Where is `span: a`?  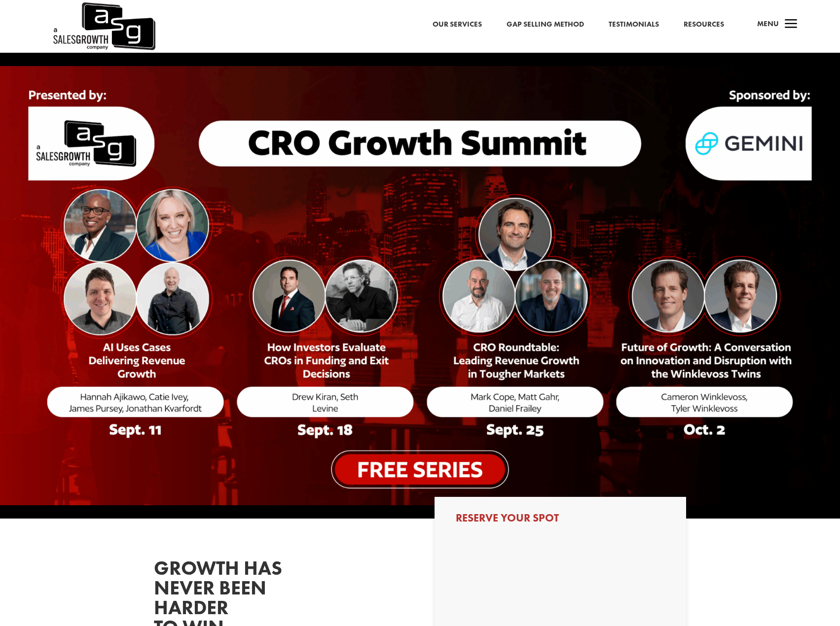 span: a is located at coordinates (791, 25).